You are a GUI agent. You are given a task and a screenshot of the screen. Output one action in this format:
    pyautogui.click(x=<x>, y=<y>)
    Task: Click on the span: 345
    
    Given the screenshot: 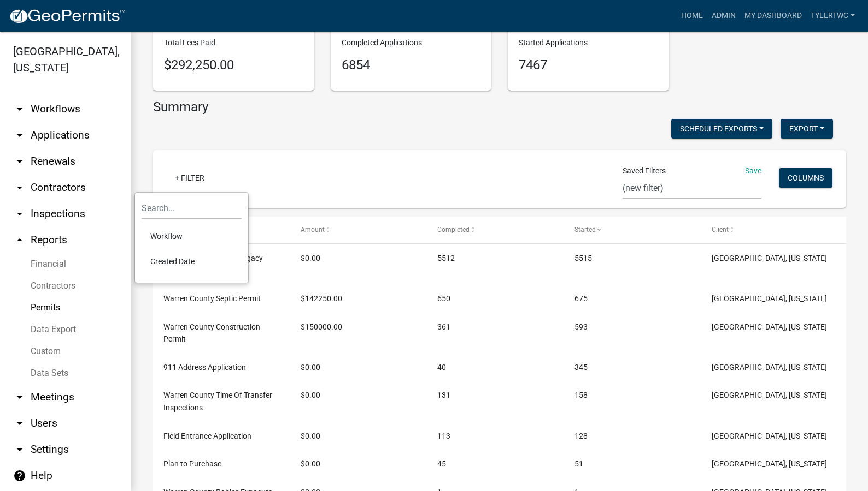 What is the action you would take?
    pyautogui.click(x=581, y=367)
    